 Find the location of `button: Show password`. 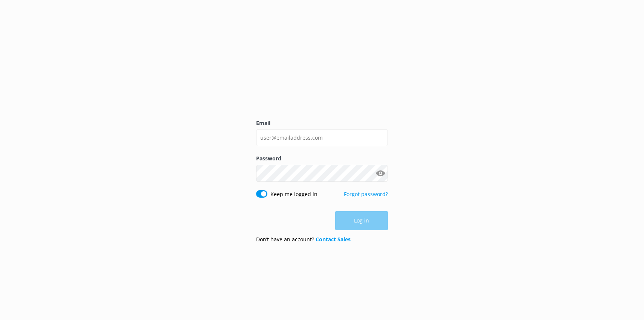

button: Show password is located at coordinates (381, 173).